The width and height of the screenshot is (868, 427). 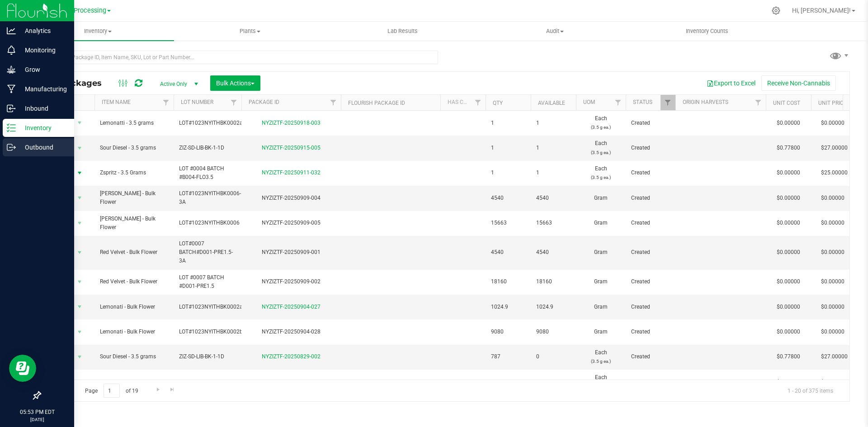 I want to click on p: Monitoring, so click(x=43, y=50).